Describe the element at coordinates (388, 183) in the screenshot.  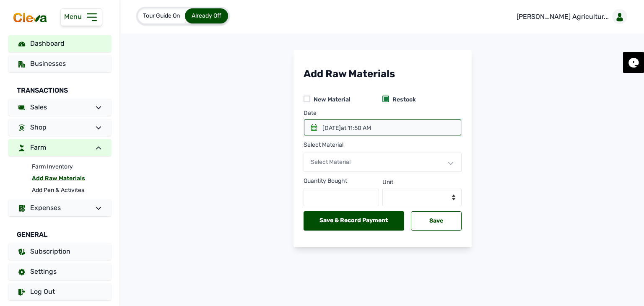
I see `div: Unit` at that location.